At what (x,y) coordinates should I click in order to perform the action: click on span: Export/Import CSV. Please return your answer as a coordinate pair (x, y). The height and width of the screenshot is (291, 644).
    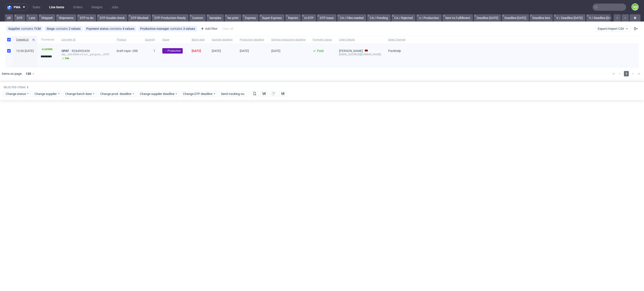
    Looking at the image, I should click on (613, 29).